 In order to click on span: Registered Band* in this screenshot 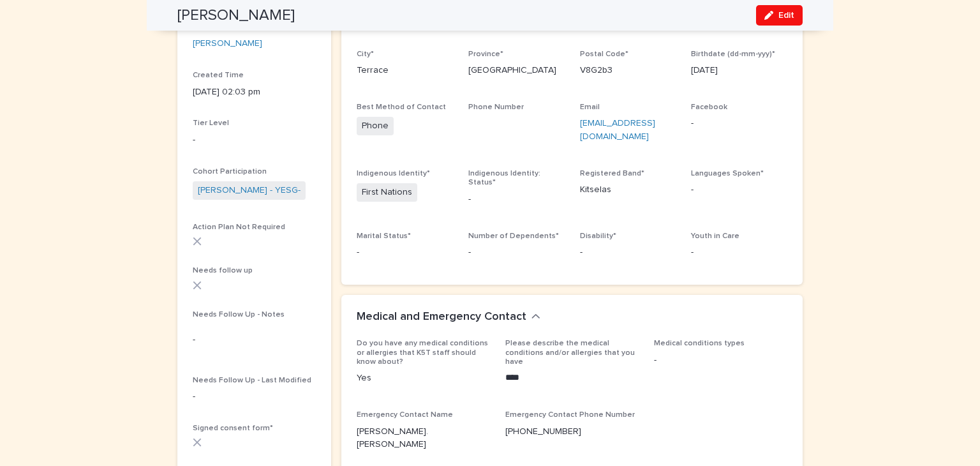, I will do `click(612, 174)`.